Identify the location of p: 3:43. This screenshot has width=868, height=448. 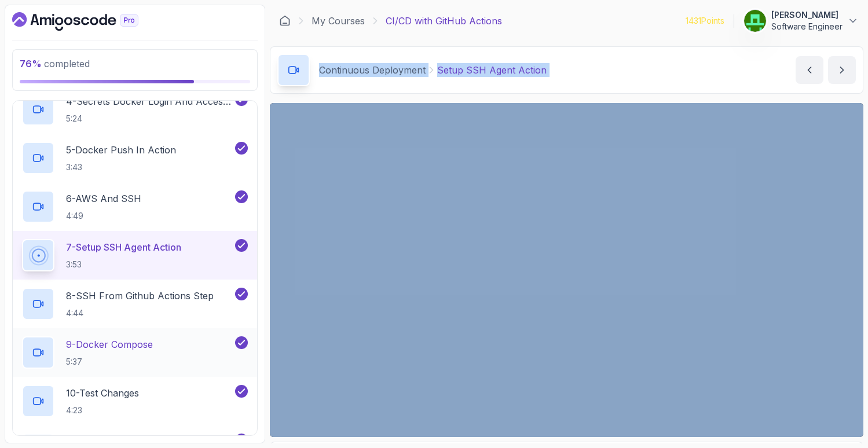
(121, 167).